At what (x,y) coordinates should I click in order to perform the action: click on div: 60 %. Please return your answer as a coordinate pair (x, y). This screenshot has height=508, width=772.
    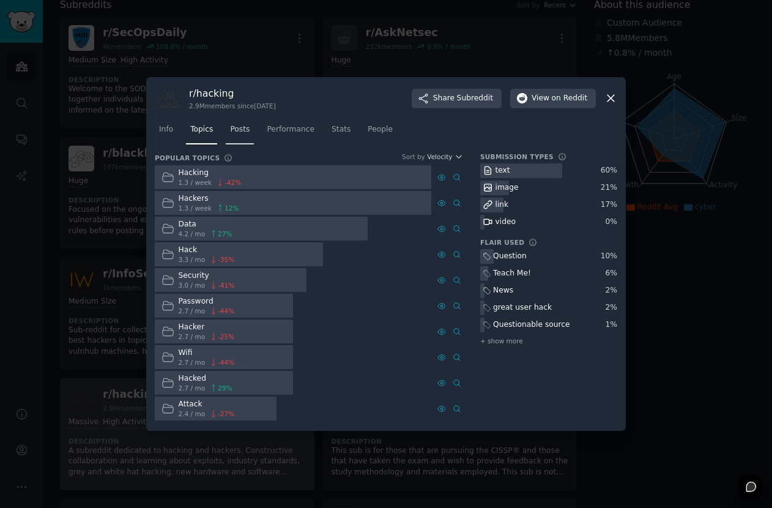
    Looking at the image, I should click on (609, 171).